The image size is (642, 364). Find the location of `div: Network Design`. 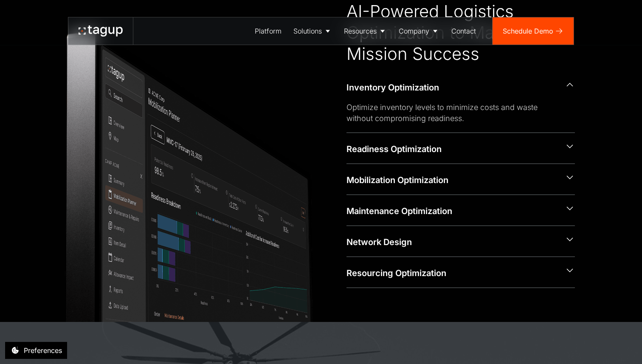

div: Network Design is located at coordinates (452, 242).